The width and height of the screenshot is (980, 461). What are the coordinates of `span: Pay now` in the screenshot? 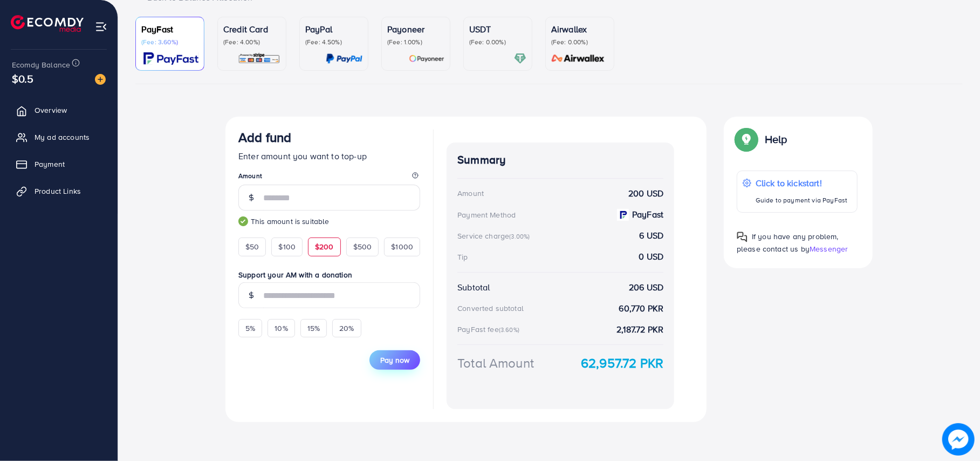 It's located at (395, 360).